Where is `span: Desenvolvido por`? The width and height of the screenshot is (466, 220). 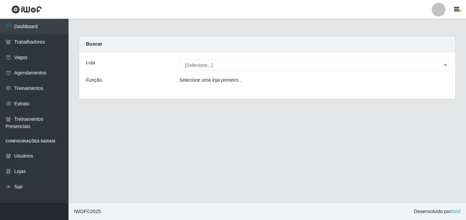
span: Desenvolvido por is located at coordinates (438, 211).